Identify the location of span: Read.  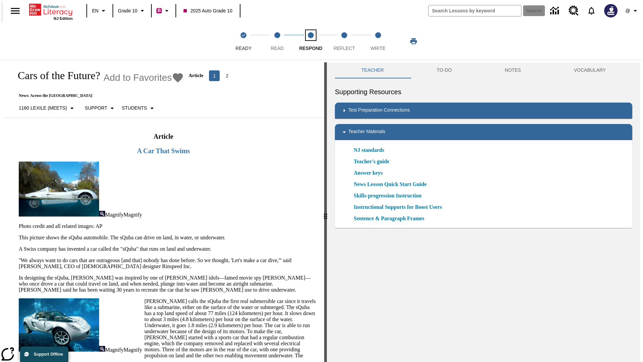
(277, 48).